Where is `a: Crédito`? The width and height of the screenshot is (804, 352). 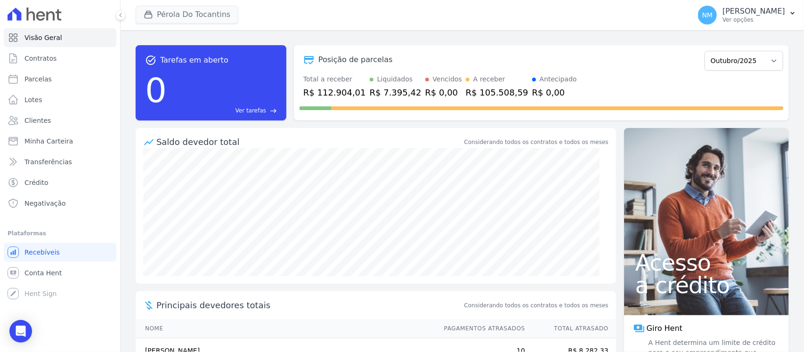 a: Crédito is located at coordinates (60, 183).